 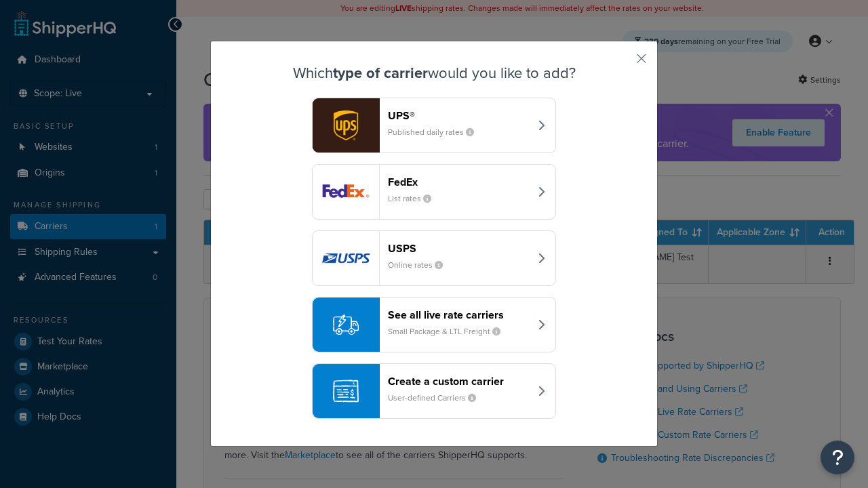 I want to click on img: ups logo, so click(x=346, y=125).